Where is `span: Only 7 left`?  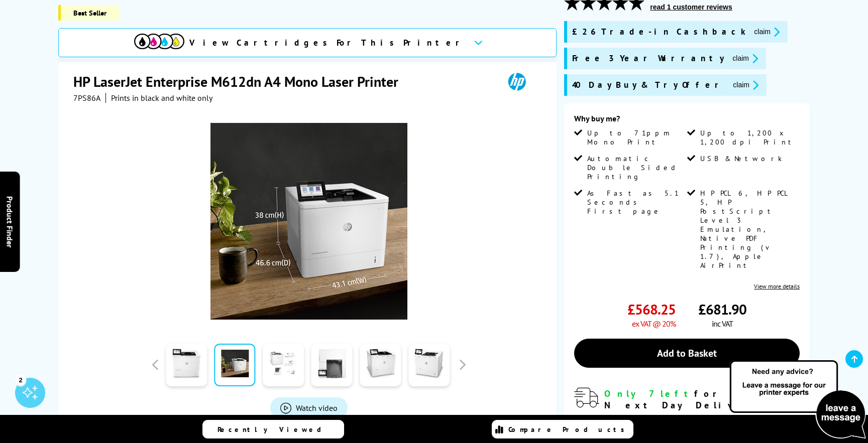 span: Only 7 left is located at coordinates (649, 394).